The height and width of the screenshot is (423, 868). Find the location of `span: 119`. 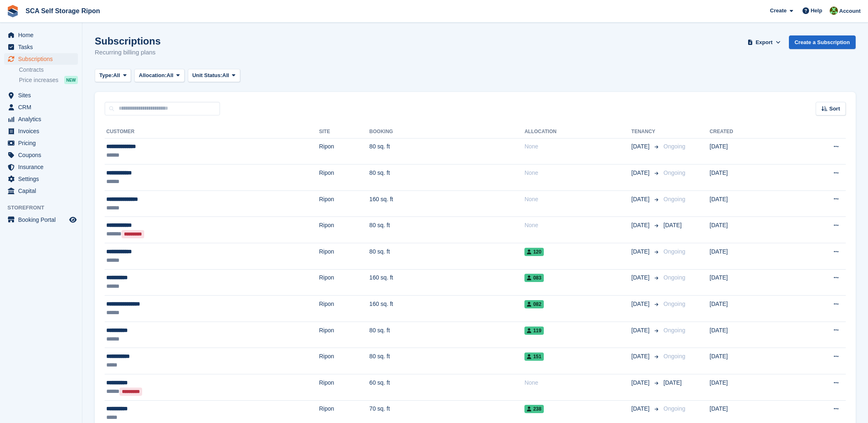

span: 119 is located at coordinates (534, 330).